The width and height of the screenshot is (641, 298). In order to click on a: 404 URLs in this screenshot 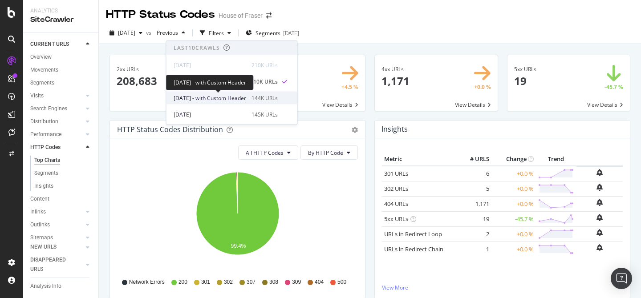, I will do `click(396, 204)`.